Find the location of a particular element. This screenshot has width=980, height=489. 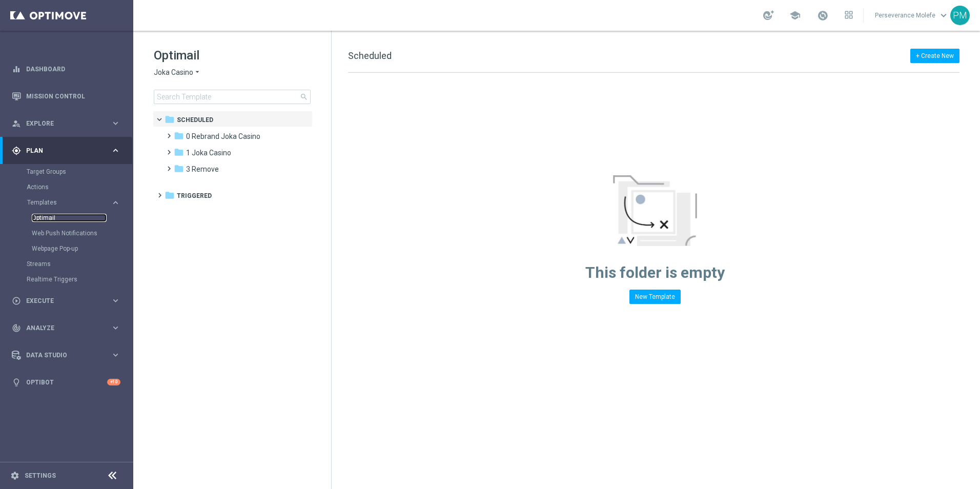

button: person_search Explore keyboard_arrow_right is located at coordinates (66, 124).